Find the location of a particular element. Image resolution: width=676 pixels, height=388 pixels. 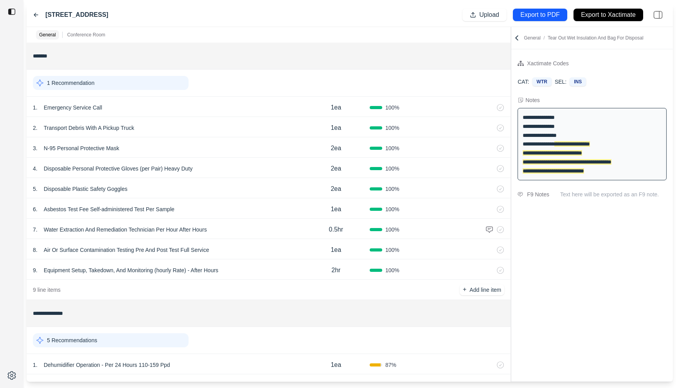

p: CAT: is located at coordinates (523, 82).